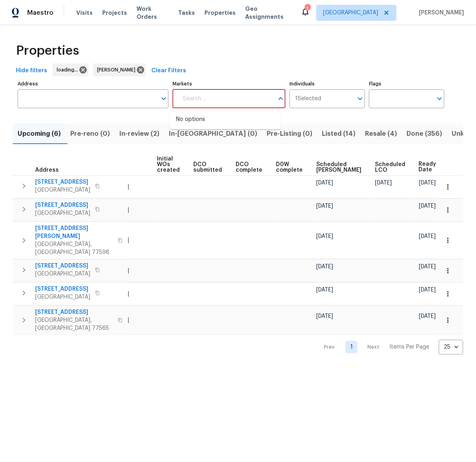 Image resolution: width=476 pixels, height=462 pixels. What do you see at coordinates (47, 170) in the screenshot?
I see `span: Address` at bounding box center [47, 170].